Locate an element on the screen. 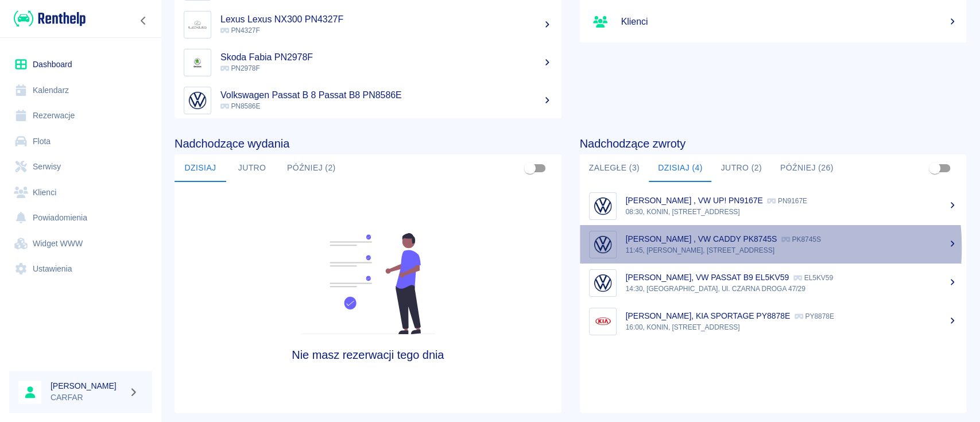  button: Zwiń nawigację is located at coordinates (143, 21).